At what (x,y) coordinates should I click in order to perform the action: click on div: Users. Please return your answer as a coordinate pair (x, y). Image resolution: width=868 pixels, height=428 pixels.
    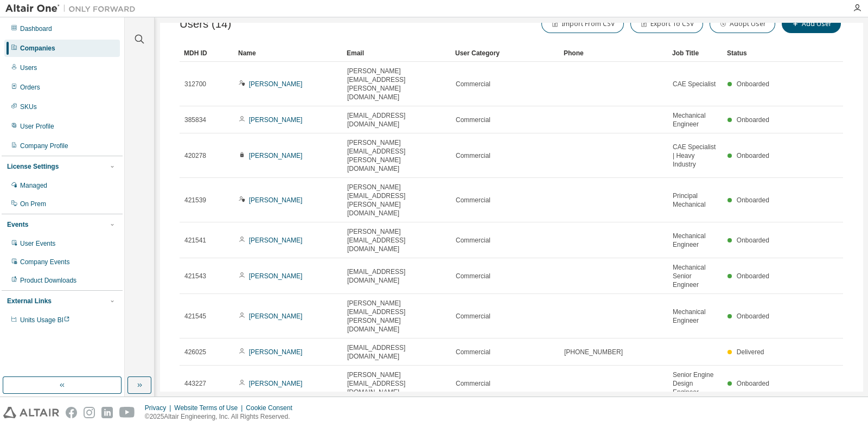
    Looking at the image, I should click on (28, 68).